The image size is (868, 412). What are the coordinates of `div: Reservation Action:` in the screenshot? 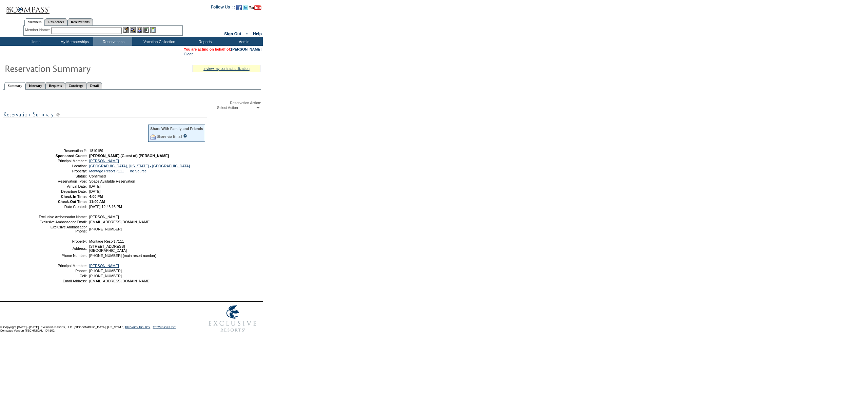 It's located at (132, 106).